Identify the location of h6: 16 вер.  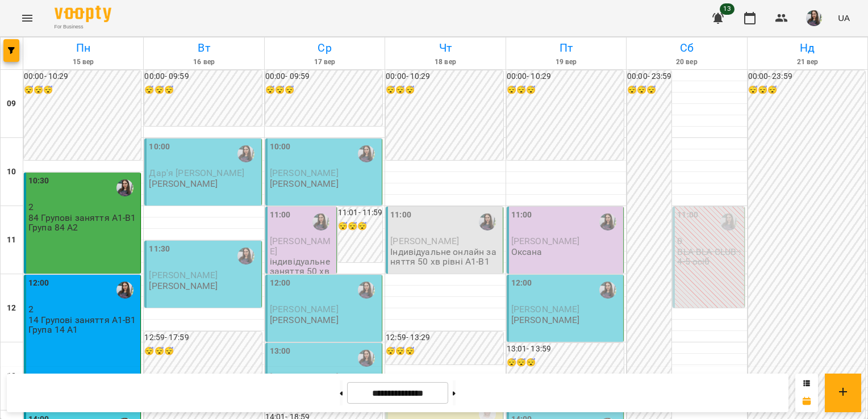
(204, 62).